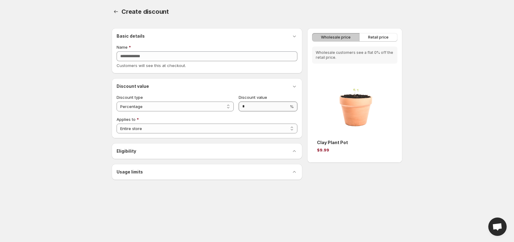 This screenshot has height=242, width=514. Describe the element at coordinates (378, 37) in the screenshot. I see `button: Retail price` at that location.